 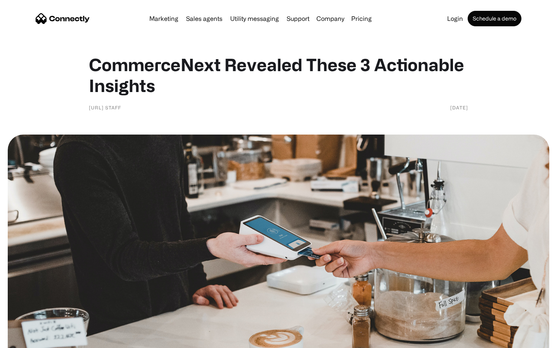 I want to click on a: Pricing, so click(x=361, y=19).